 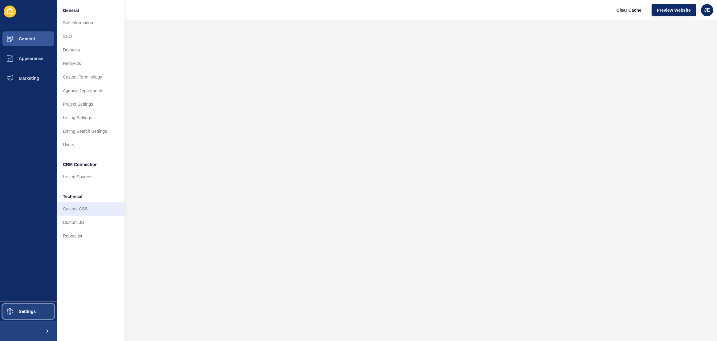 I want to click on span: Clear Cache, so click(x=629, y=10).